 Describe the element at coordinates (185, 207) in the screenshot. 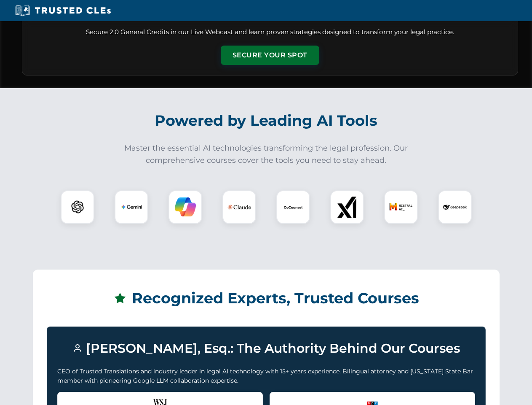

I see `img: Copilot Logo` at that location.